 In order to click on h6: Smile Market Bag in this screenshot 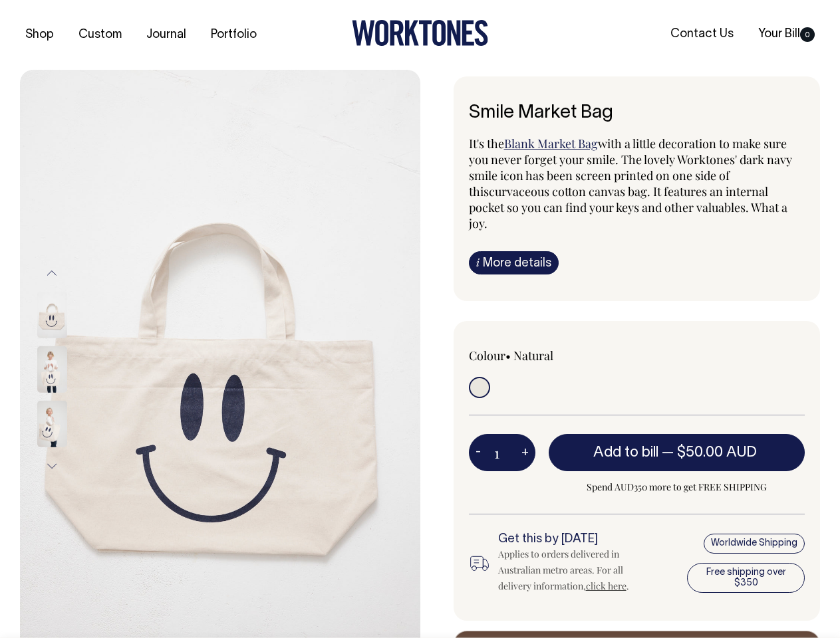, I will do `click(637, 113)`.